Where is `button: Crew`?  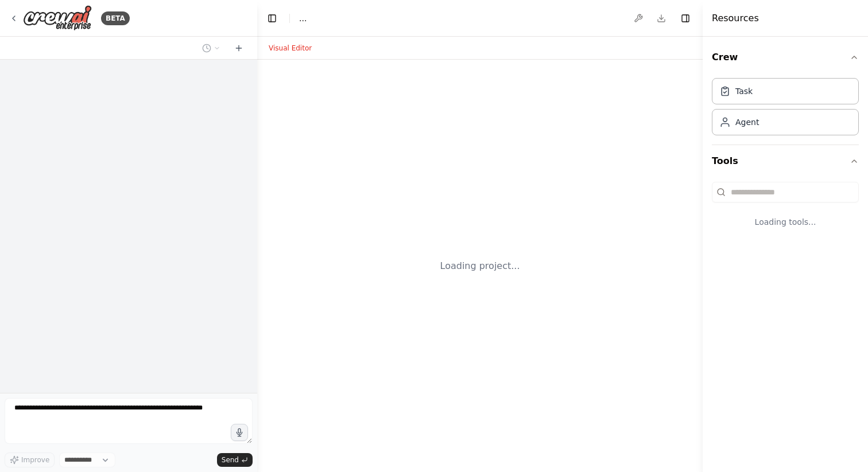 button: Crew is located at coordinates (785, 57).